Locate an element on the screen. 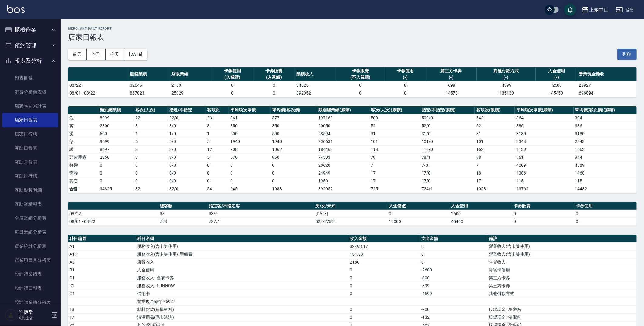 Image resolution: width=644 pixels, height=326 pixels. td: 98594 is located at coordinates (343, 134).